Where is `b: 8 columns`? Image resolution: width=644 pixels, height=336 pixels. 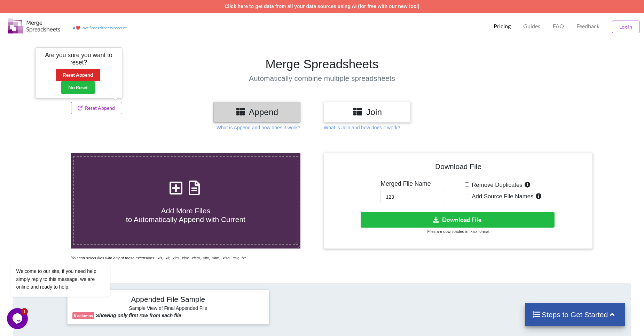
b: 8 columns is located at coordinates (83, 316).